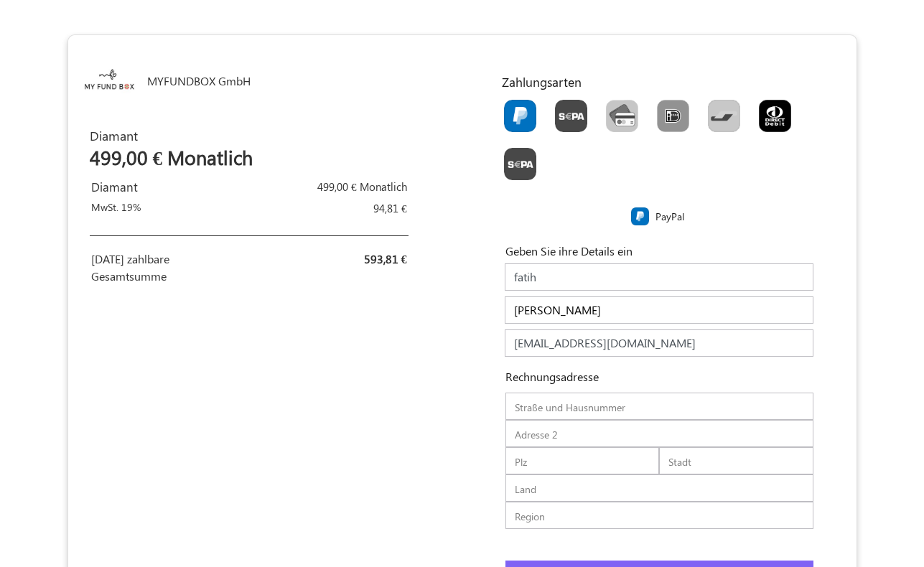  I want to click on img: CardCollection.png, so click(622, 115).